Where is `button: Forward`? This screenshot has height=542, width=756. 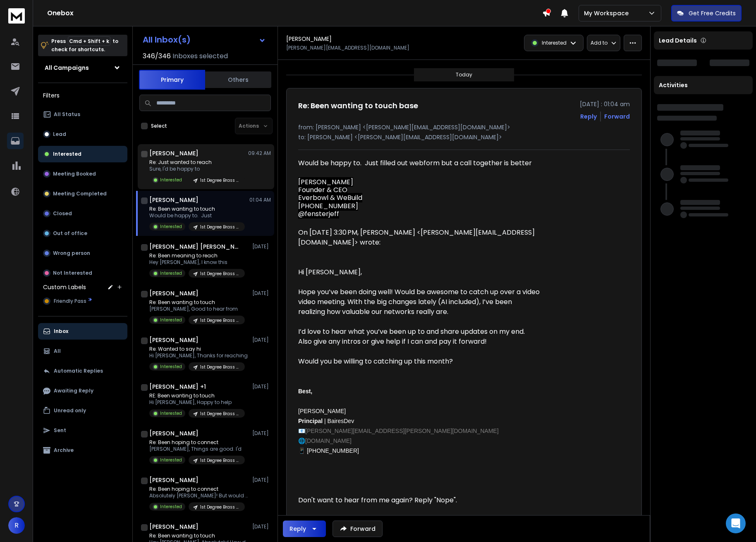
button: Forward is located at coordinates (357, 529).